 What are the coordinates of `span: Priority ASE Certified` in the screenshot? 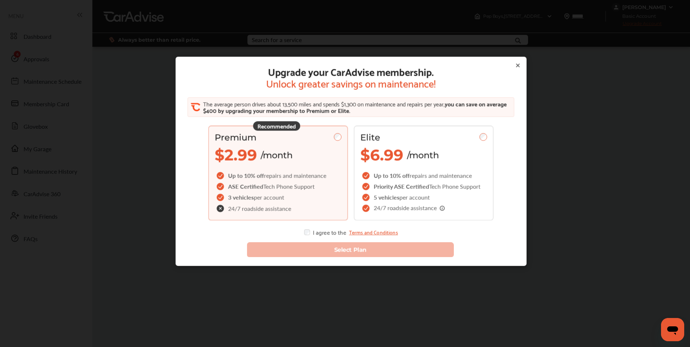 It's located at (401, 186).